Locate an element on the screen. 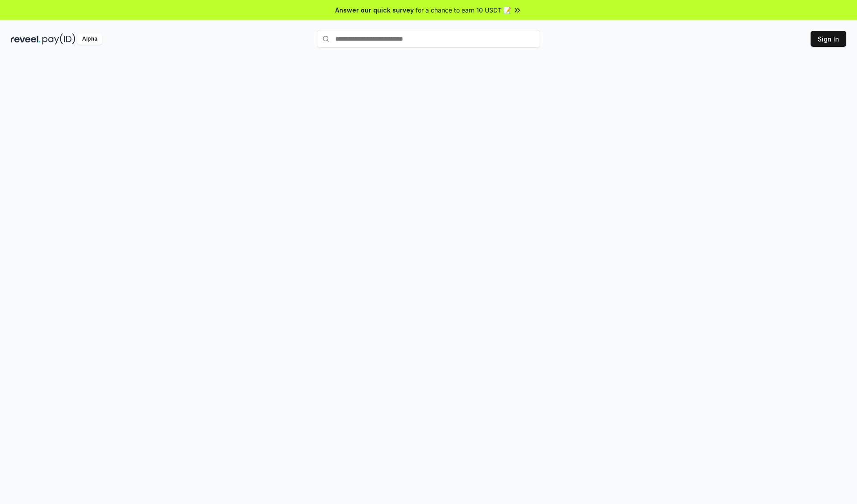  div: Alpha is located at coordinates (90, 39).